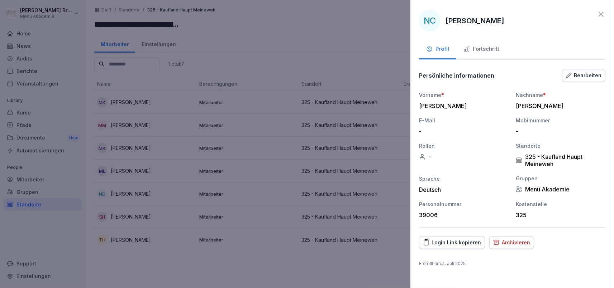  I want to click on div: Profil, so click(437, 49).